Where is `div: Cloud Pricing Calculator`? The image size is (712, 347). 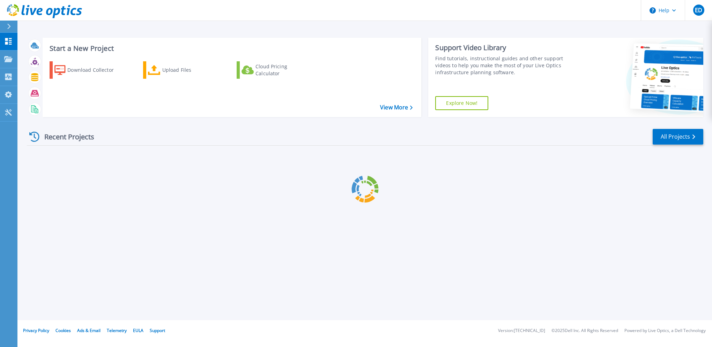 div: Cloud Pricing Calculator is located at coordinates (283, 70).